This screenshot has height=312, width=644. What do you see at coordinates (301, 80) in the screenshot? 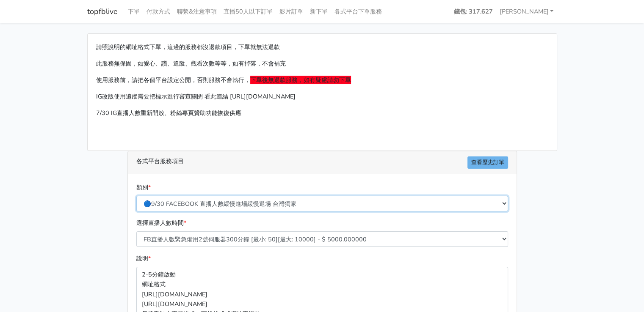
I see `span: 下單後無退款服務，如有疑慮請勿下單` at bounding box center [301, 80].